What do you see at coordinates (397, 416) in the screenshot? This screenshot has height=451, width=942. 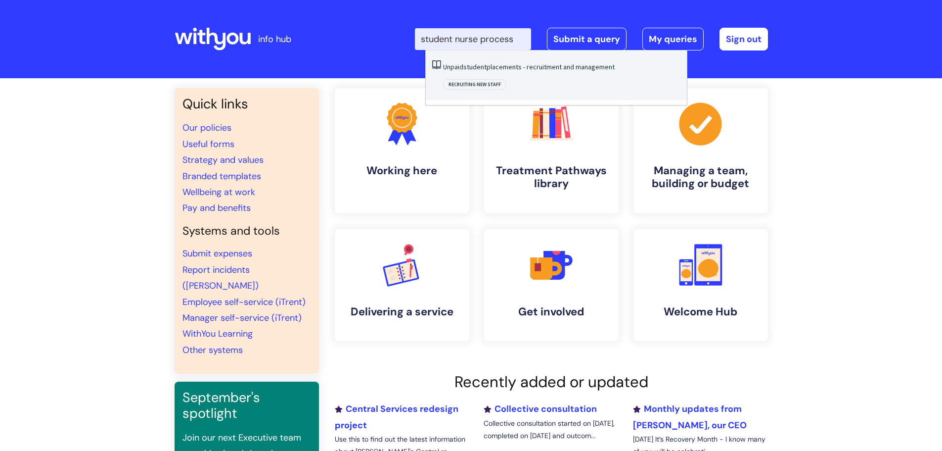 I see `a: Central Services redesign project` at bounding box center [397, 416].